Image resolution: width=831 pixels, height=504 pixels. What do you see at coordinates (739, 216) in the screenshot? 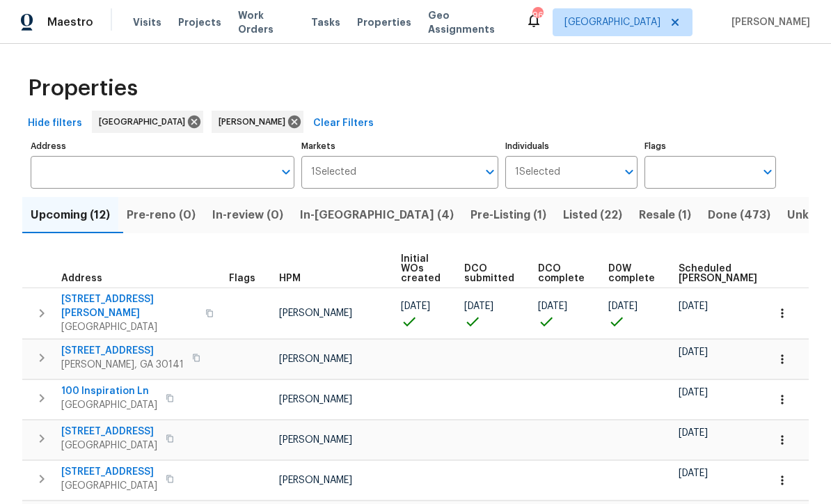
I see `span: Done (473)` at bounding box center [739, 216].